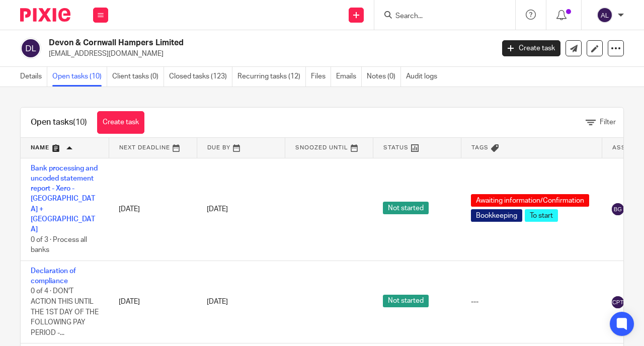  I want to click on a: Recurring tasks (12), so click(272, 77).